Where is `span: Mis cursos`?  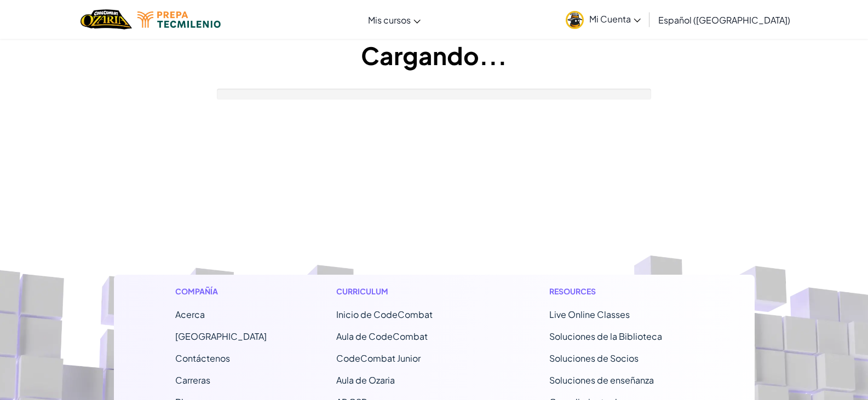
span: Mis cursos is located at coordinates (390, 20).